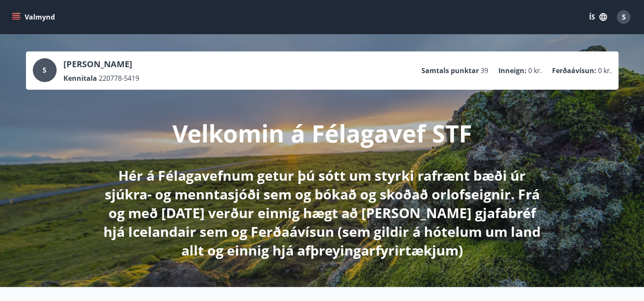 The width and height of the screenshot is (644, 301). What do you see at coordinates (322, 213) in the screenshot?
I see `p: Hér á Félagavefnum getur þú sótt um styrki rafrænt bæði úr sjúkra- og menntasjóði sem og bókað og...` at bounding box center [322, 213].